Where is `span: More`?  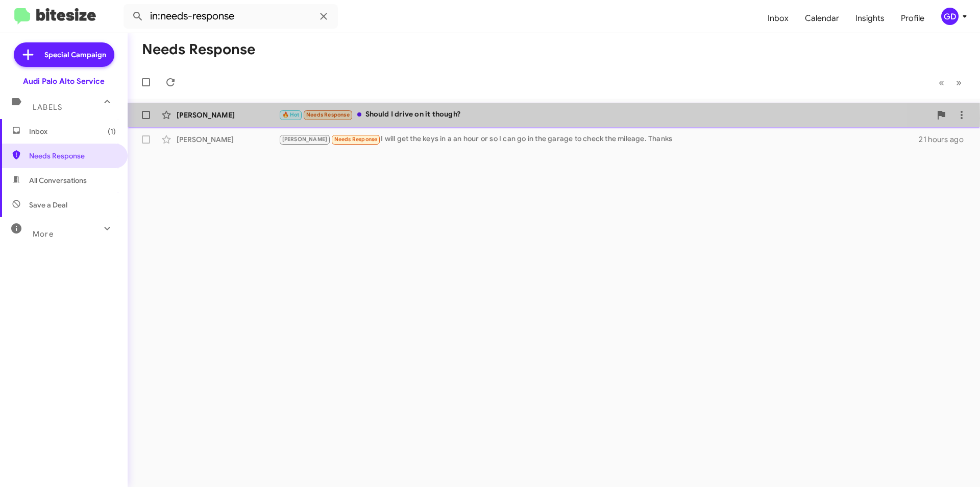 span: More is located at coordinates (43, 234).